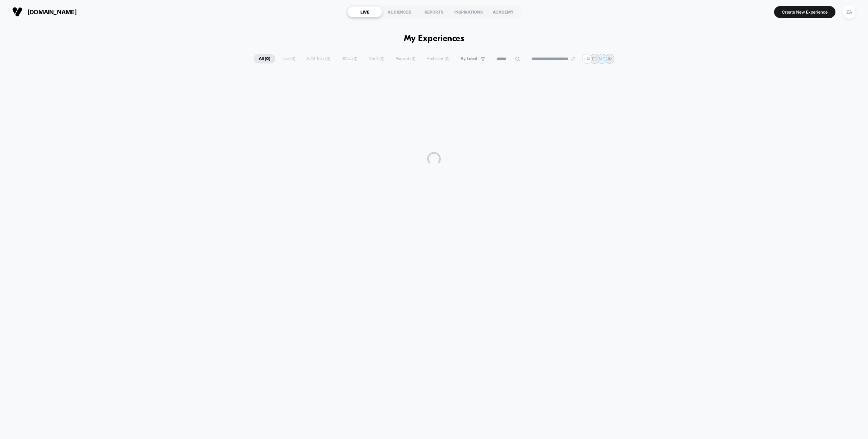 The height and width of the screenshot is (439, 868). Describe the element at coordinates (610, 59) in the screenshot. I see `p: JM` at that location.